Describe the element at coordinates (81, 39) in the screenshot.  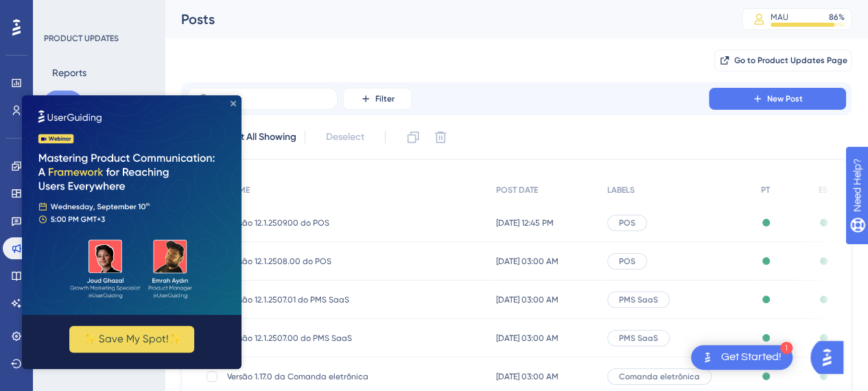
I see `div: PRODUCT UPDATES` at that location.